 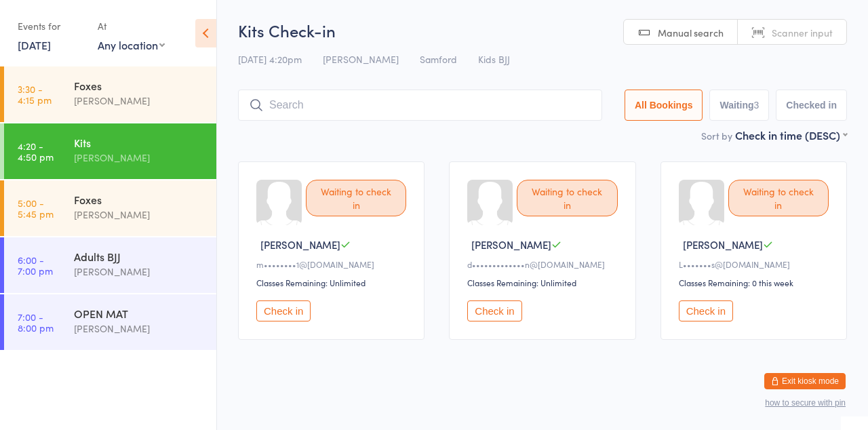 I want to click on div: Check in time (DESC), so click(x=790, y=135).